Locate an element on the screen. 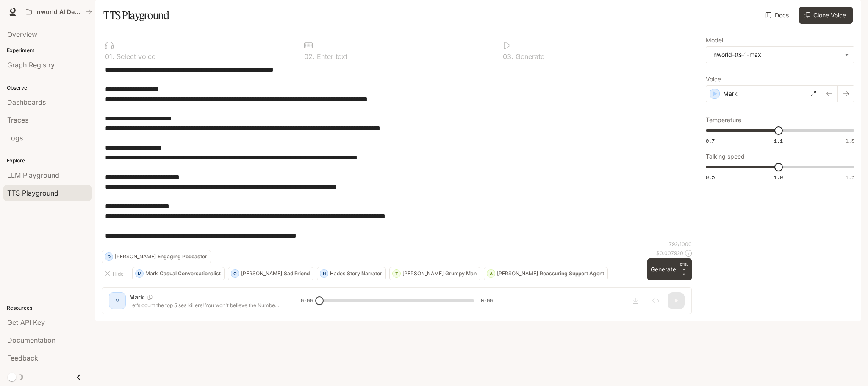 This screenshot has width=868, height=386. p: Engaging Podcaster is located at coordinates (183, 257).